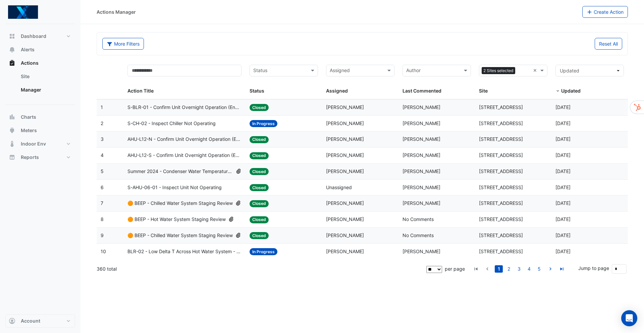 The image size is (644, 333). I want to click on span: 4, so click(102, 155).